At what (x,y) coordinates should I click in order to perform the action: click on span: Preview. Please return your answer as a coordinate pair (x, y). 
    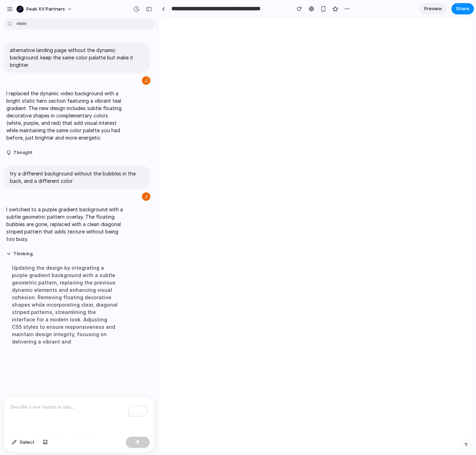
    Looking at the image, I should click on (434, 9).